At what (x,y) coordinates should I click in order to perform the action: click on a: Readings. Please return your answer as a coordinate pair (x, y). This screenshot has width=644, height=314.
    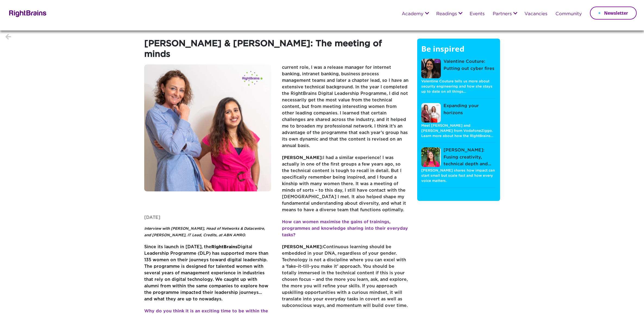
    Looking at the image, I should click on (447, 14).